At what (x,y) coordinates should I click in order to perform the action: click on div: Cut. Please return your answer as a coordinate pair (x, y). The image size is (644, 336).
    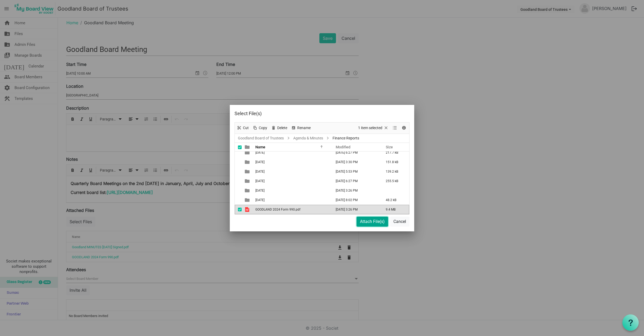
    Looking at the image, I should click on (243, 128).